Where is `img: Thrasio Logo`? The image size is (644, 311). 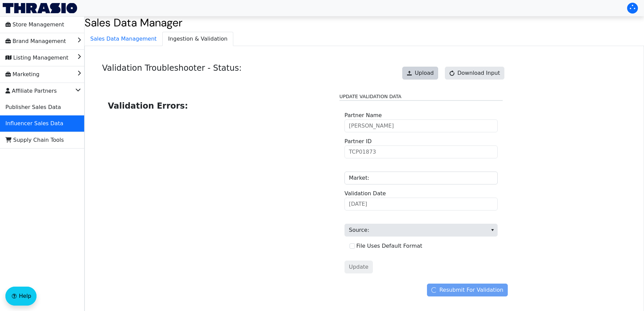
img: Thrasio Logo is located at coordinates (40, 8).